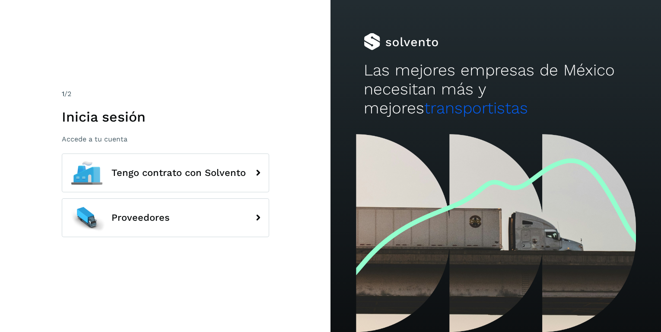 The width and height of the screenshot is (661, 332). Describe the element at coordinates (476, 108) in the screenshot. I see `span: transportistas` at that location.